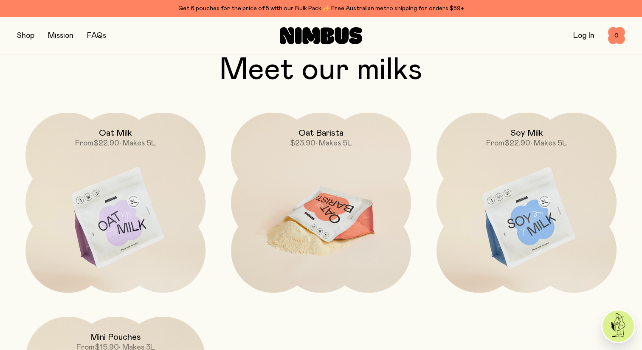 This screenshot has height=350, width=642. I want to click on h2: Mini Pouches, so click(116, 337).